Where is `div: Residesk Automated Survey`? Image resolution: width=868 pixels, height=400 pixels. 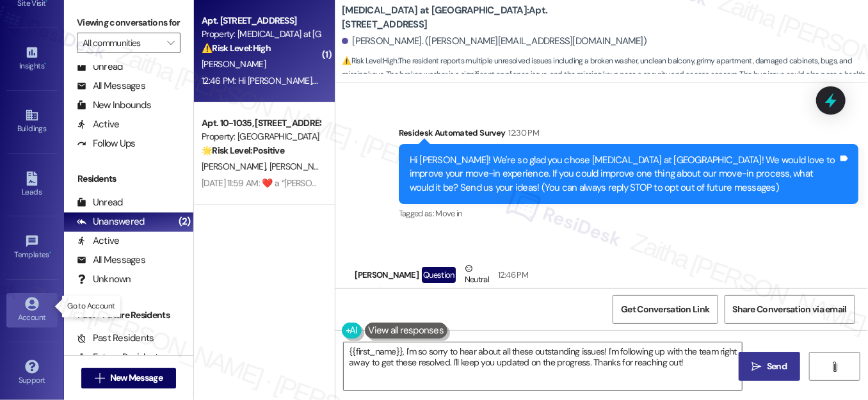
div: Residesk Automated Survey is located at coordinates (628, 135).